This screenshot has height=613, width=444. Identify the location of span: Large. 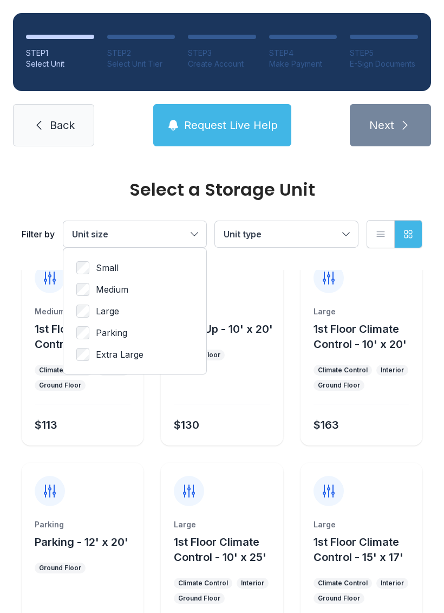
(107, 311).